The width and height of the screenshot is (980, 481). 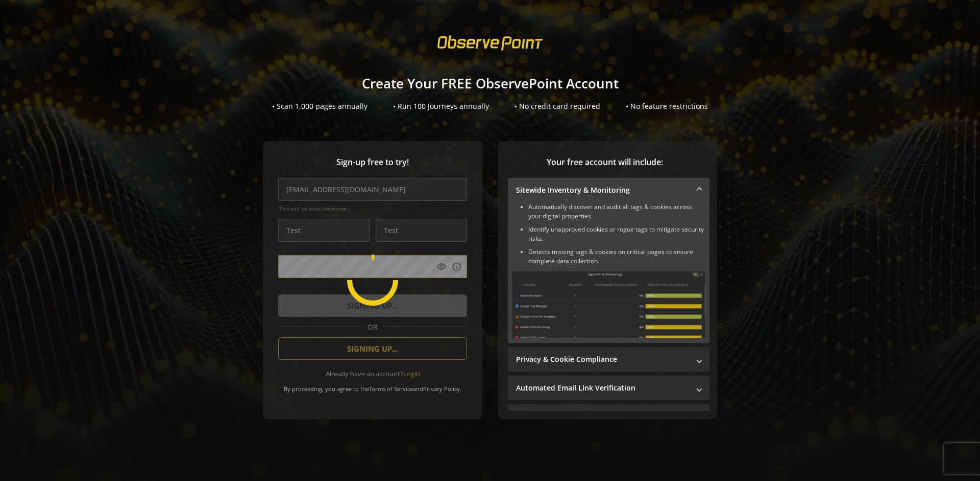 I want to click on div: • Scan 1,000 pages annually, so click(x=320, y=106).